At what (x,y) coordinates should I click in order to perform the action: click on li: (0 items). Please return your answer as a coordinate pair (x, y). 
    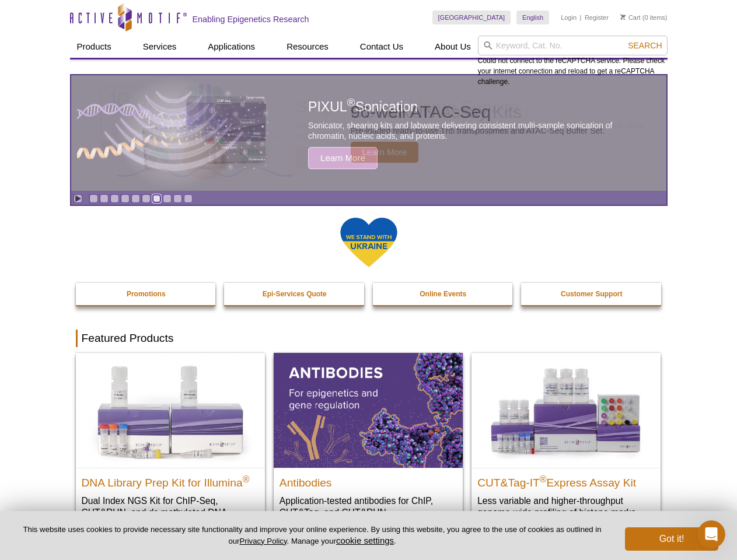
    Looking at the image, I should click on (644, 17).